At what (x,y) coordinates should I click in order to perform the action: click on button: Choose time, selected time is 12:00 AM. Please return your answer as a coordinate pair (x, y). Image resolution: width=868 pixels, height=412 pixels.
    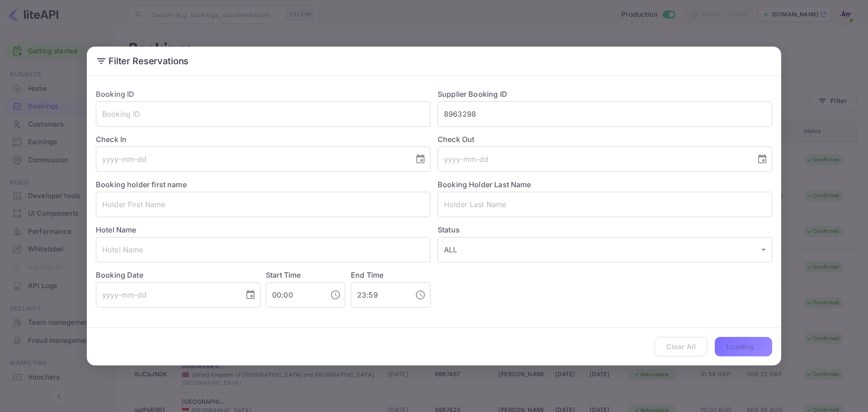
    Looking at the image, I should click on (336, 295).